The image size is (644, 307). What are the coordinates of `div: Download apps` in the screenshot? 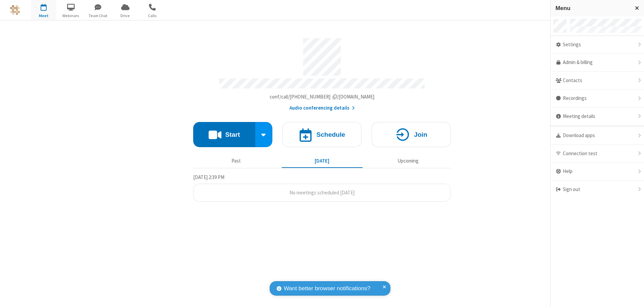 It's located at (597, 136).